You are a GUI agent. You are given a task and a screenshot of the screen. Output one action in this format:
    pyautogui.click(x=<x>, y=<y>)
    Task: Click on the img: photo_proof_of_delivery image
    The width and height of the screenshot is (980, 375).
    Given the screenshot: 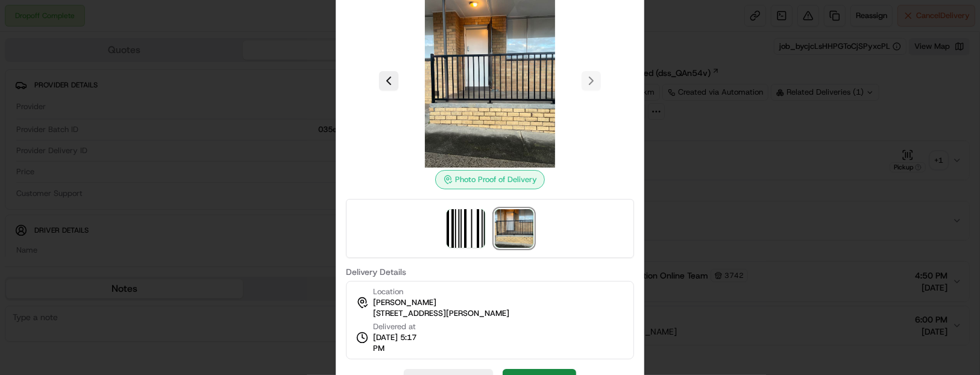 What is the action you would take?
    pyautogui.click(x=514, y=228)
    